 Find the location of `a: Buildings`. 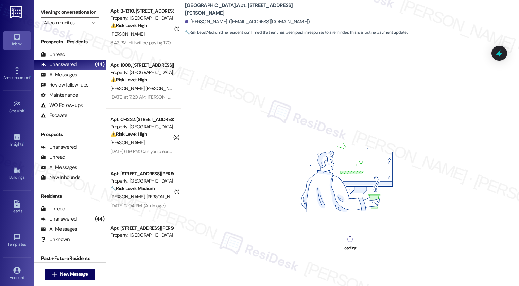

a: Buildings is located at coordinates (17, 174).